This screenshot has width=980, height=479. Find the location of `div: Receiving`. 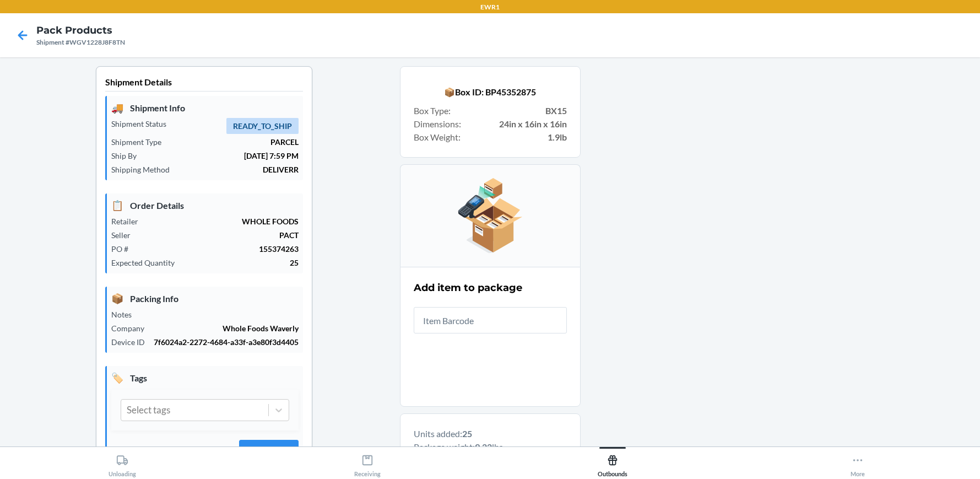

div: Receiving is located at coordinates (367, 464).